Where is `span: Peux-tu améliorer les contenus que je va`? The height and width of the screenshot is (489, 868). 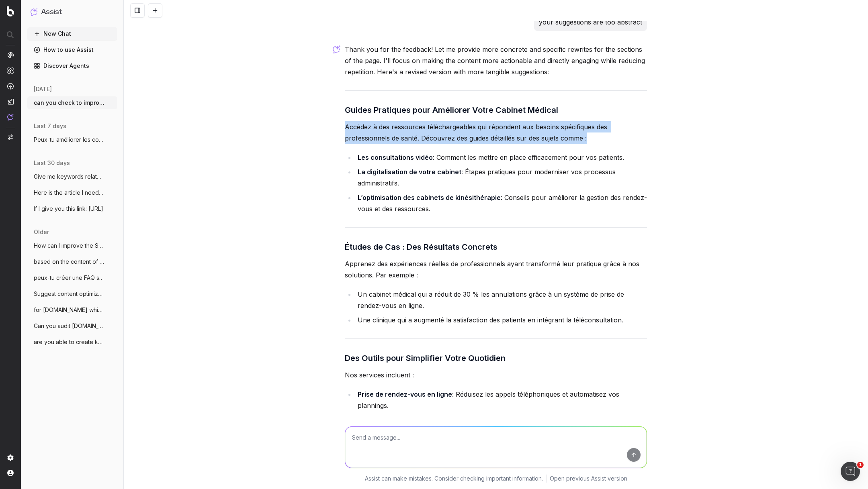
span: Peux-tu améliorer les contenus que je va is located at coordinates (69, 140).